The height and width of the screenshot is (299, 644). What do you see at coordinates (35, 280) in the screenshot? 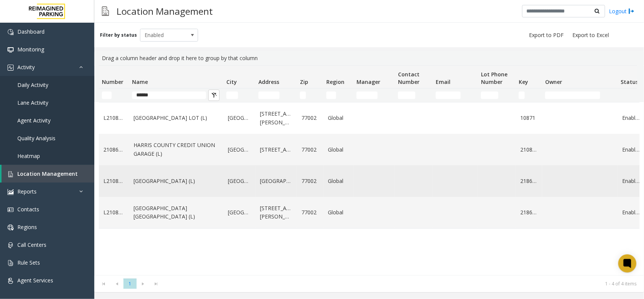
I see `span: Agent Services` at bounding box center [35, 280].